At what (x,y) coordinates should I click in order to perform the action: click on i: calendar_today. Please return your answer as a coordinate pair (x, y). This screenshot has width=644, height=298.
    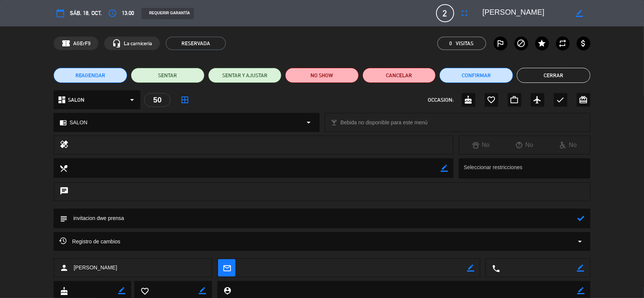
    Looking at the image, I should click on (60, 13).